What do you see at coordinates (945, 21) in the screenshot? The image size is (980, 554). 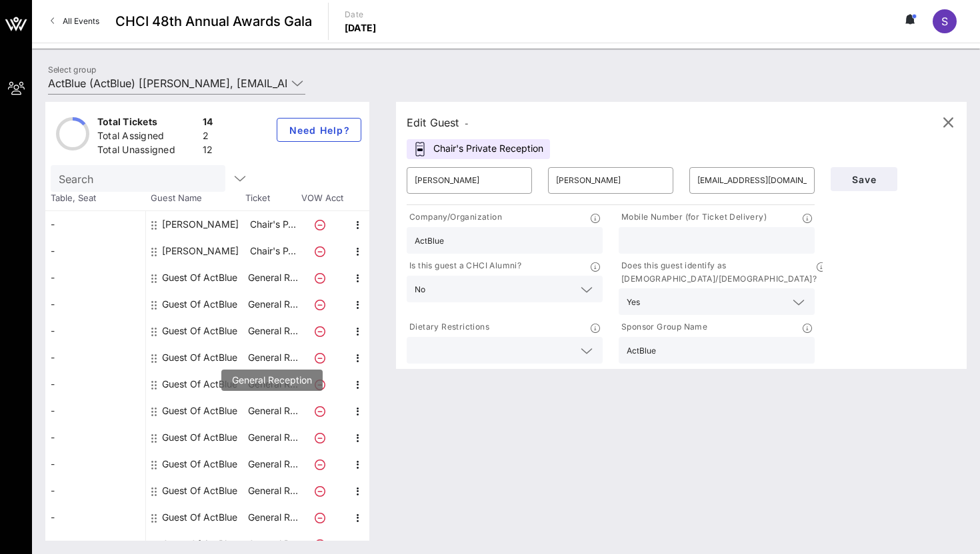 I see `div: S` at bounding box center [945, 21].